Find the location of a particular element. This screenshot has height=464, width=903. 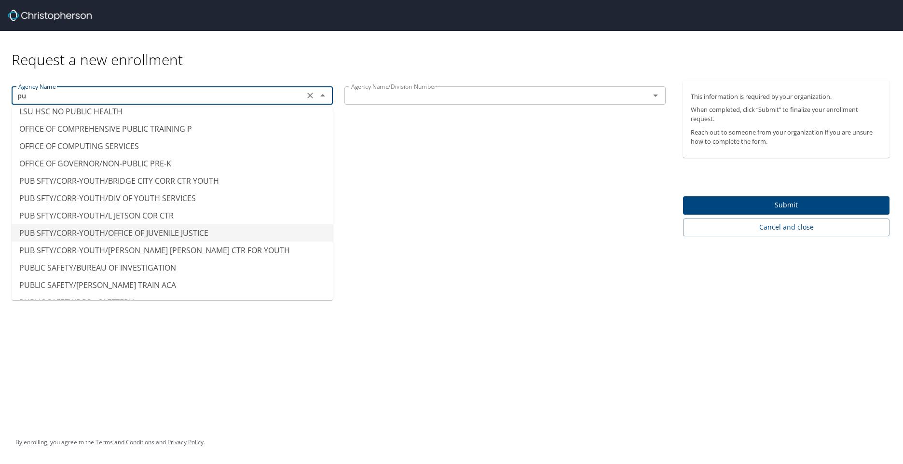

li: LSU HSC NO PUBLIC HEALTH is located at coordinates (172, 111).